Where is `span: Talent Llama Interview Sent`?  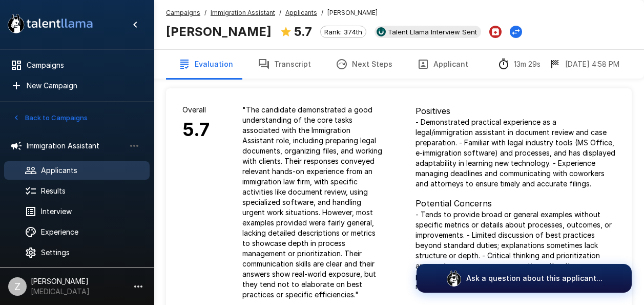 span: Talent Llama Interview Sent is located at coordinates (432, 32).